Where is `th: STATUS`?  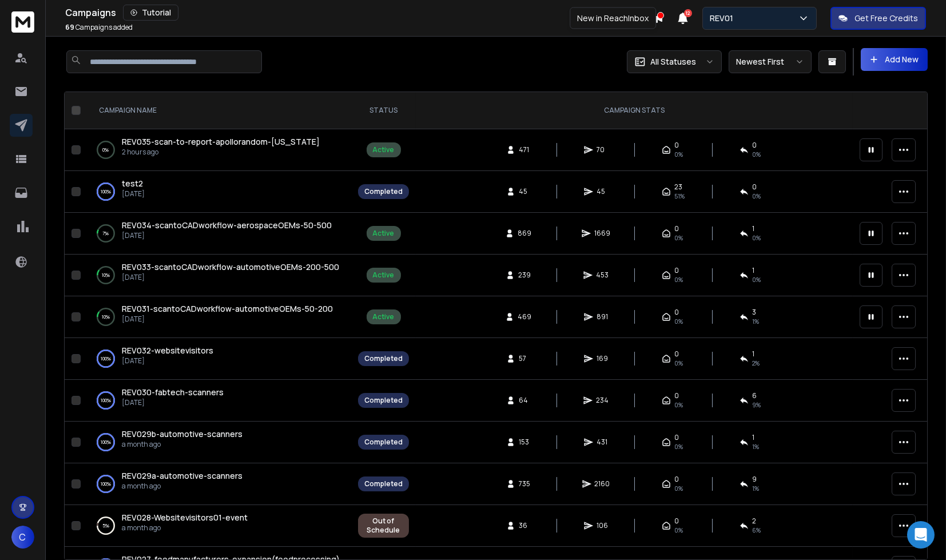 th: STATUS is located at coordinates (383, 111).